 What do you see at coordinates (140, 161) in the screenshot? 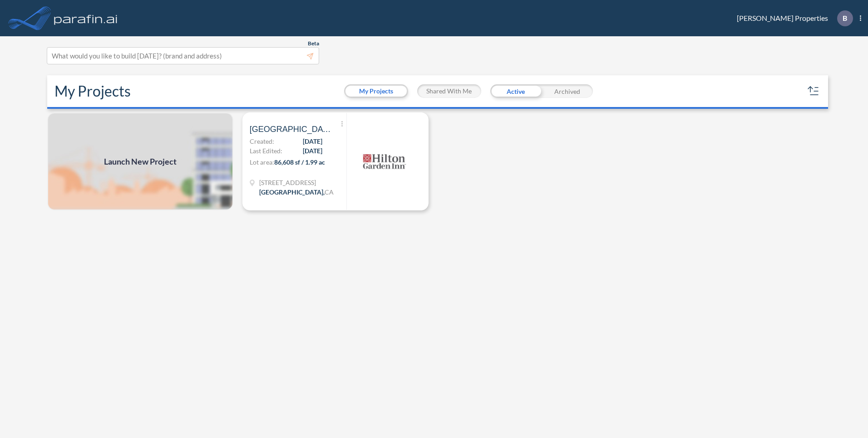
I see `span: Launch New Project` at bounding box center [140, 161].